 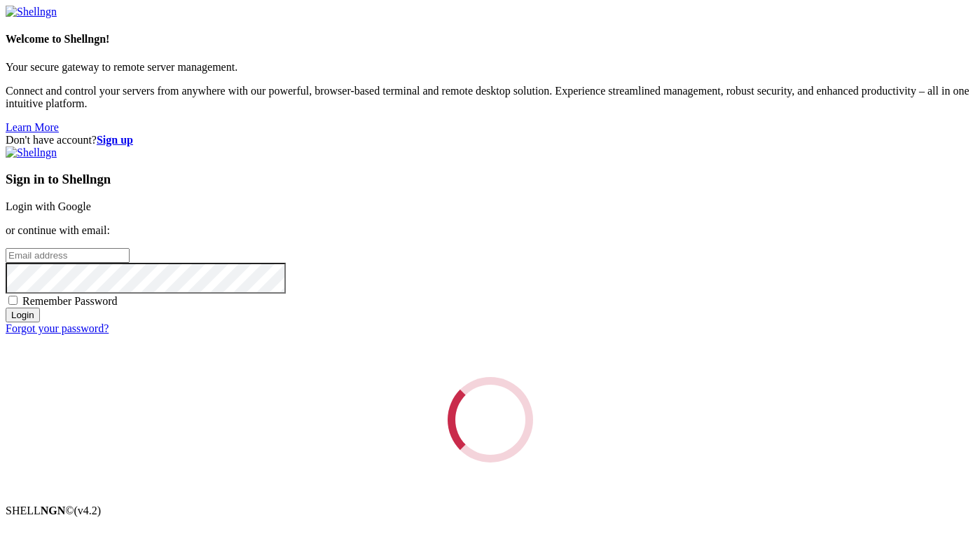 What do you see at coordinates (48, 206) in the screenshot?
I see `a: Login with Google` at bounding box center [48, 206].